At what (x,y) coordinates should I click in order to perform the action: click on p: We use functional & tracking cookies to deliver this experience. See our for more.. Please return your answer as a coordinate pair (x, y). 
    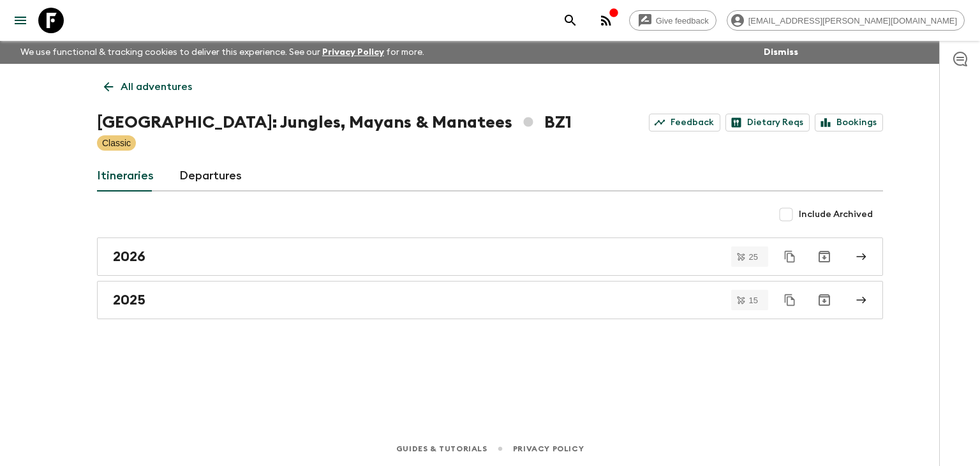
    Looking at the image, I should click on (222, 52).